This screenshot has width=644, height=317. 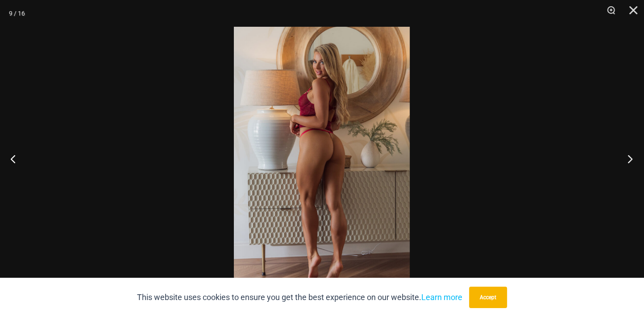 What do you see at coordinates (442, 297) in the screenshot?
I see `a: Learn more` at bounding box center [442, 297].